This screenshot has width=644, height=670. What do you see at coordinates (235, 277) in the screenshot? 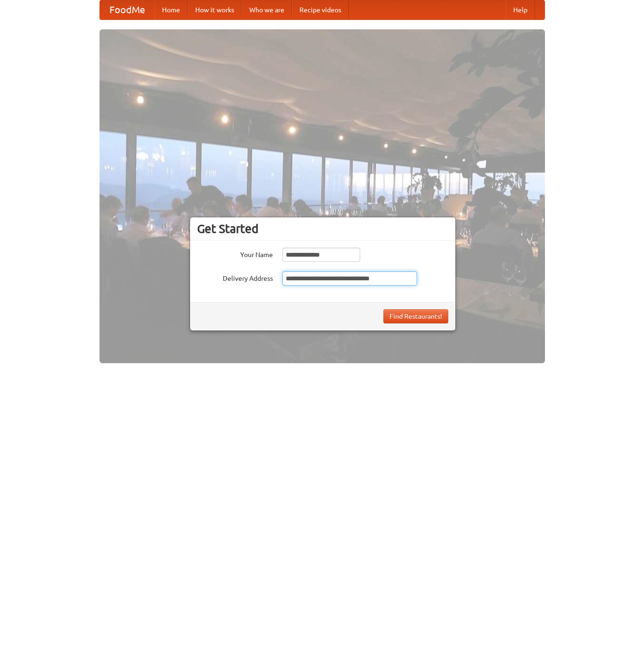
I see `label: Delivery Address` at bounding box center [235, 277].